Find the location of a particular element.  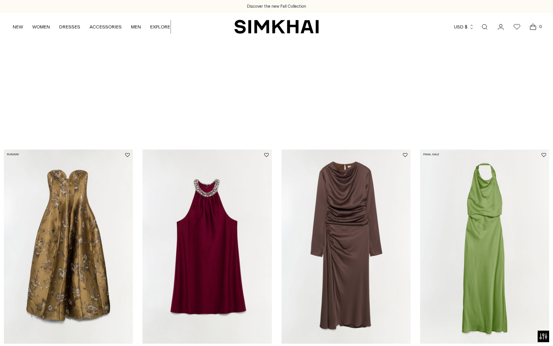

a: EXPLORE is located at coordinates (160, 27).